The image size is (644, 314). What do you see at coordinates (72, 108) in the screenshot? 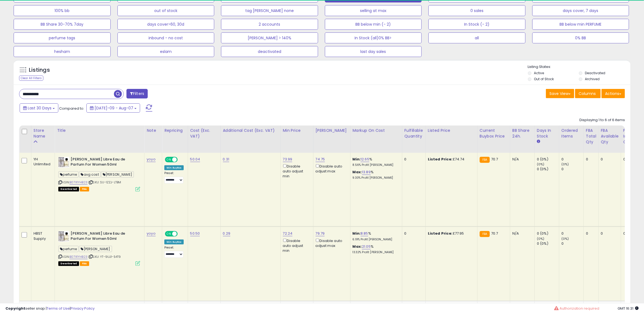
I see `span: Compared to:` at bounding box center [72, 108].